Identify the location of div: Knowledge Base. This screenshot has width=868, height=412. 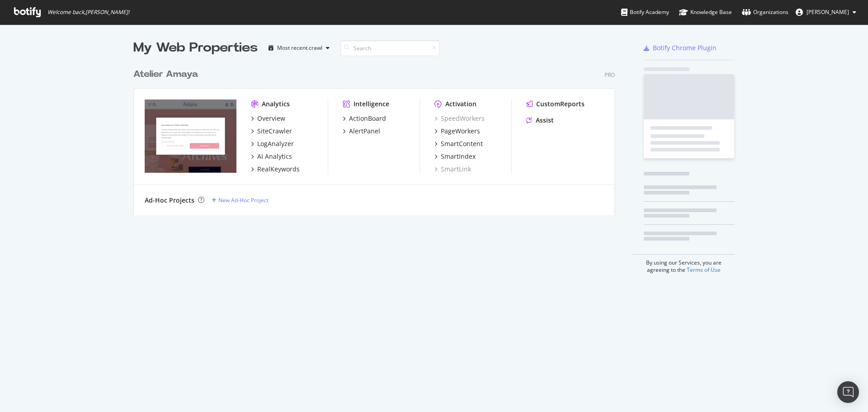
(706, 12).